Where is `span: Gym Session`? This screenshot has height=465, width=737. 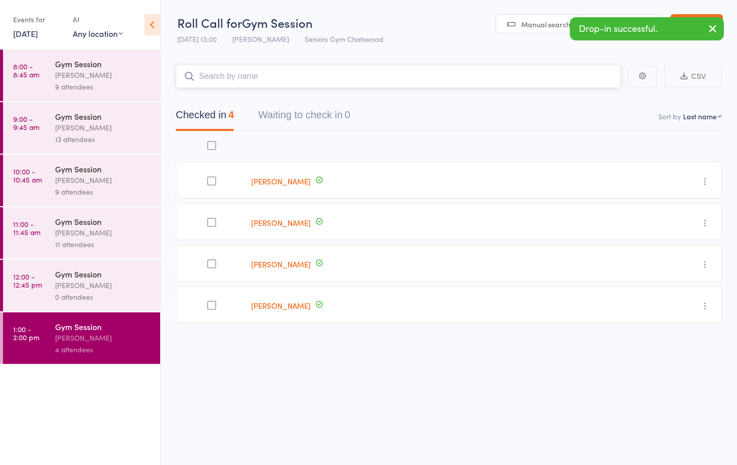
span: Gym Session is located at coordinates (277, 22).